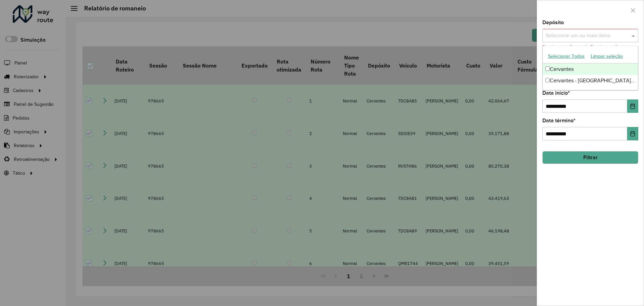 Image resolution: width=644 pixels, height=306 pixels. Describe the element at coordinates (591, 157) in the screenshot. I see `button: Filtrar` at that location.